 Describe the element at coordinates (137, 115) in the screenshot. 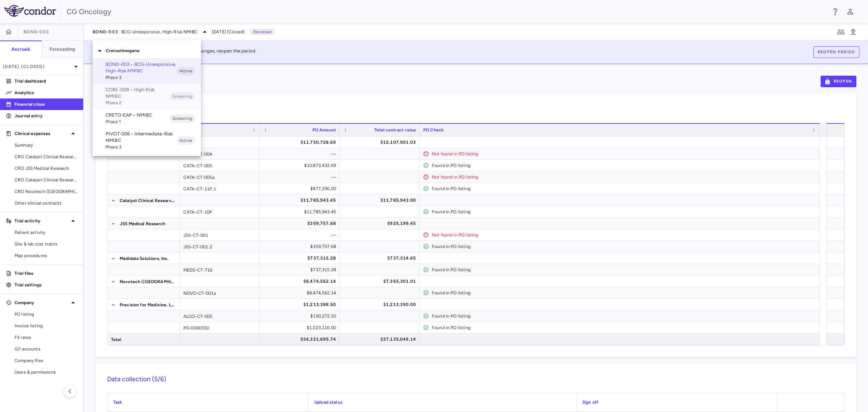

I see `p: CRETO-EAP • NMIBC` at that location.